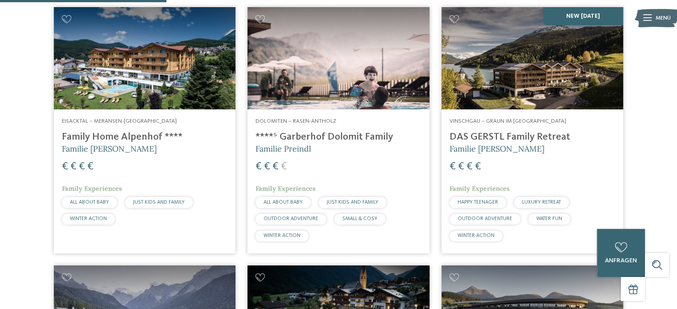  Describe the element at coordinates (549, 219) in the screenshot. I see `span: WATER FUN` at that location.